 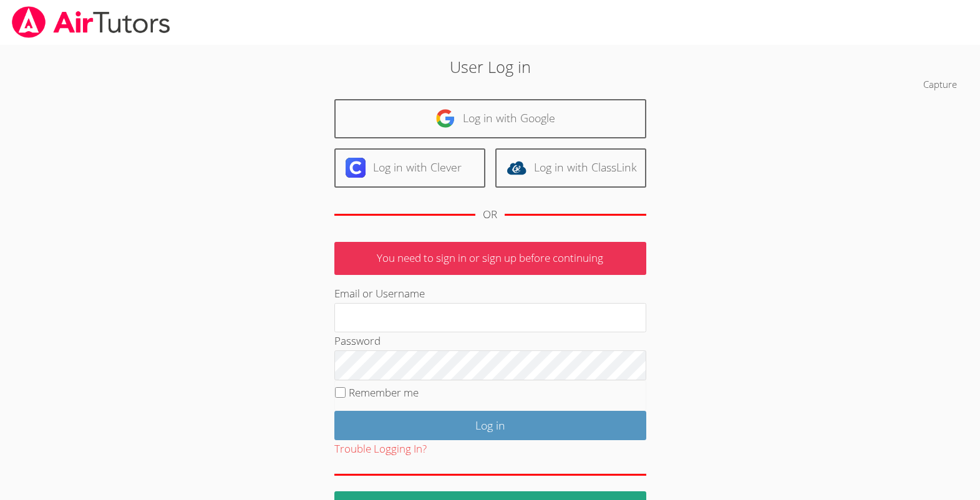 What do you see at coordinates (517, 168) in the screenshot?
I see `img: classlink-logo-d6bb404cc1216ec64c9a2012d9dc4662098be43eaf13dc465df04b49fa7ab582.svg` at bounding box center [517, 168].